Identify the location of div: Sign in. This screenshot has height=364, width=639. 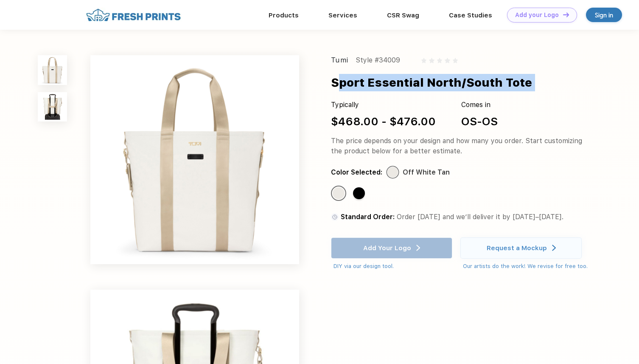
(604, 15).